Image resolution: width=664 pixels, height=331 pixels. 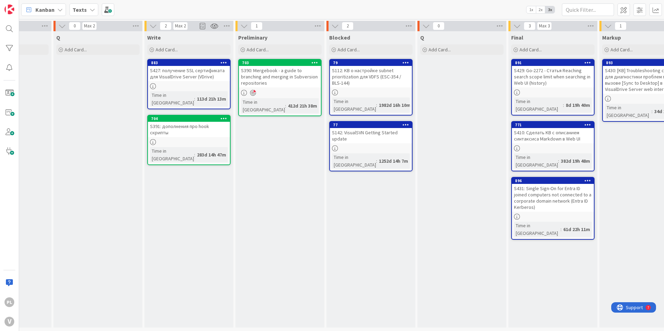 What do you see at coordinates (253, 37) in the screenshot?
I see `span: Preliminary` at bounding box center [253, 37].